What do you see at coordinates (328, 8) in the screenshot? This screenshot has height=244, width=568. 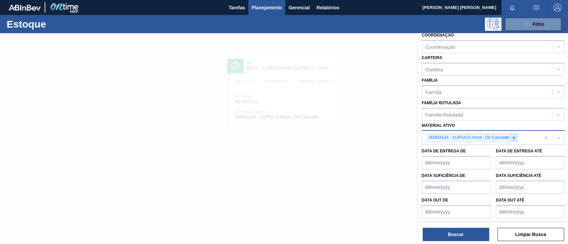 I see `span: Relatórios` at bounding box center [328, 8].